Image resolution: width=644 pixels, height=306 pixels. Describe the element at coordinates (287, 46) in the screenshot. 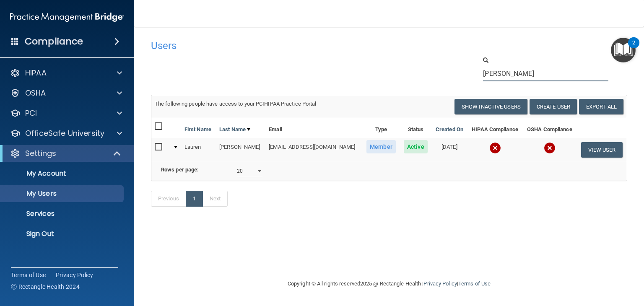

I see `h4: Users` at that location.